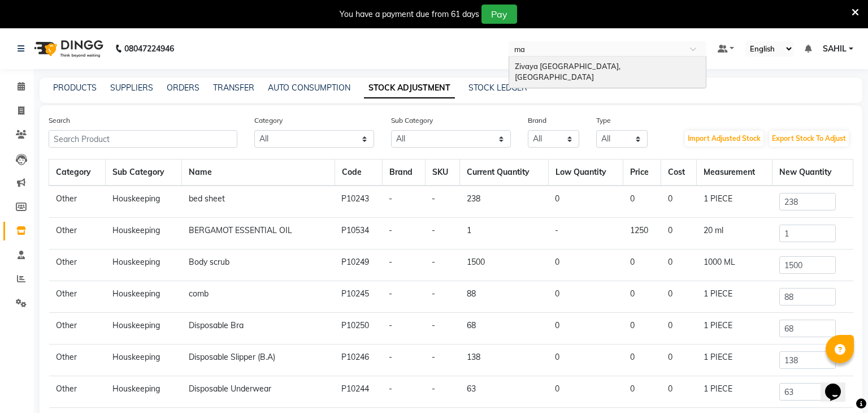  What do you see at coordinates (149, 49) in the screenshot?
I see `b: 08047224946` at bounding box center [149, 49].